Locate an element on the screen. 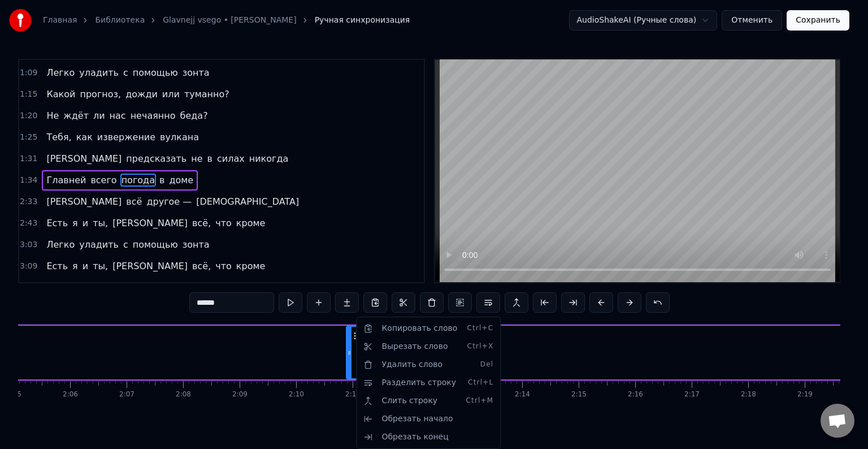 The height and width of the screenshot is (449, 868). span: Ctrl+C is located at coordinates (480, 329).